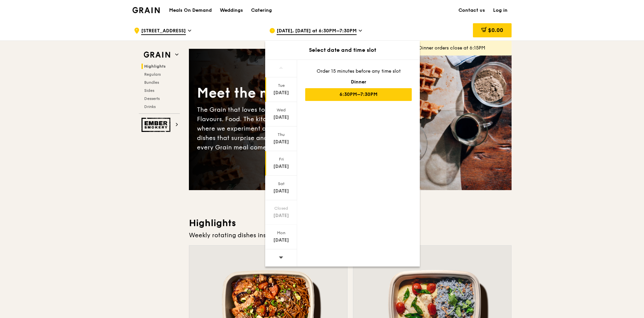 The image size is (644, 318). I want to click on a: Weddings, so click(231, 10).